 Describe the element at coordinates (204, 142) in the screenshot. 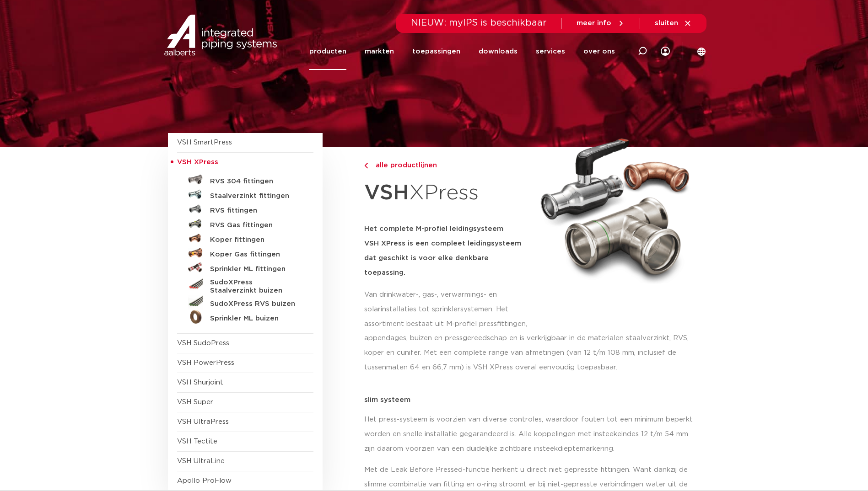

I see `a: VSH SmartPress` at that location.